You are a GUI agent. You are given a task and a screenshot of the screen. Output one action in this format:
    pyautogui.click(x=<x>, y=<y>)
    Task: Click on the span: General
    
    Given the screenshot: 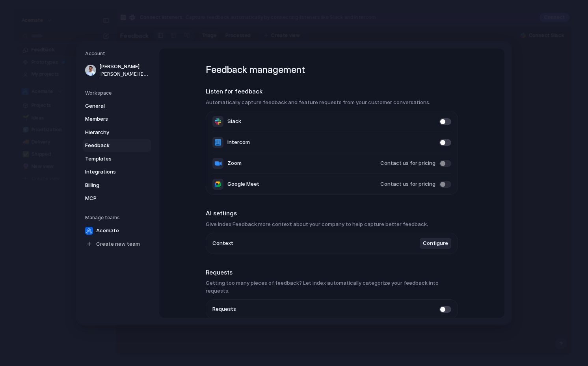 What is the action you would take?
    pyautogui.click(x=110, y=106)
    